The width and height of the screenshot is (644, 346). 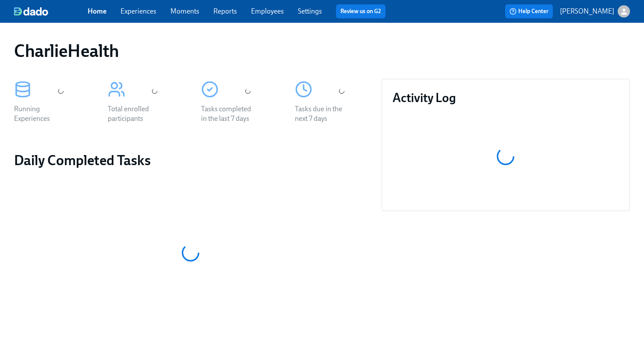 I want to click on img: dado, so click(x=31, y=11).